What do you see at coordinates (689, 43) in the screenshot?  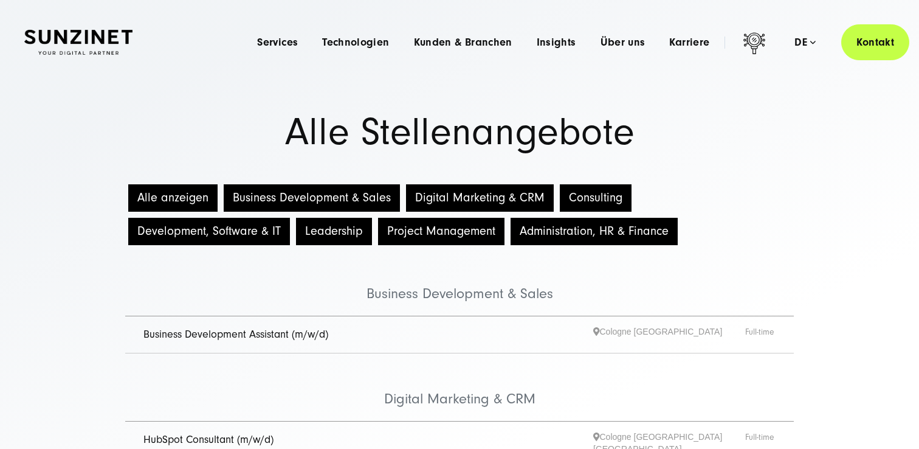 I see `a: Karriere` at bounding box center [689, 43].